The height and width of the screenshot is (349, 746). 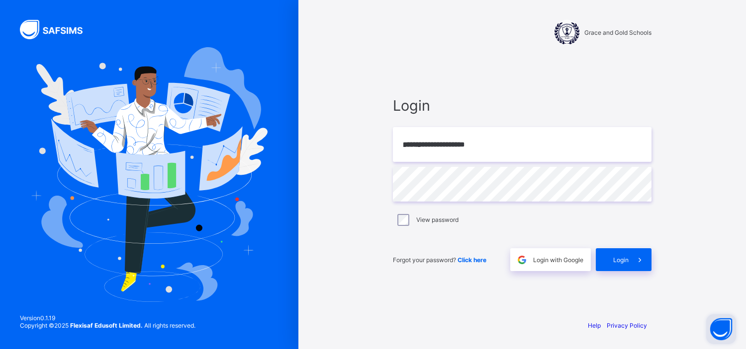 I want to click on span: Click here, so click(x=472, y=260).